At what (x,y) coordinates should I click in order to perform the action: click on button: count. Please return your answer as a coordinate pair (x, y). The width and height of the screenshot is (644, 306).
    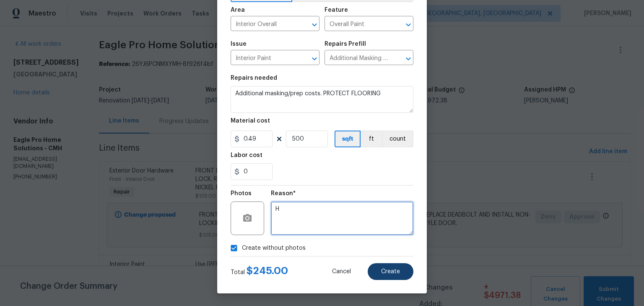
    Looking at the image, I should click on (397, 139).